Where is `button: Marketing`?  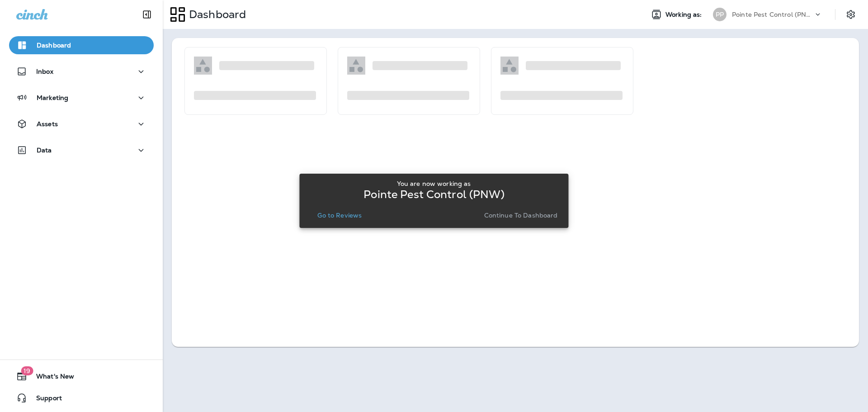 button: Marketing is located at coordinates (81, 98).